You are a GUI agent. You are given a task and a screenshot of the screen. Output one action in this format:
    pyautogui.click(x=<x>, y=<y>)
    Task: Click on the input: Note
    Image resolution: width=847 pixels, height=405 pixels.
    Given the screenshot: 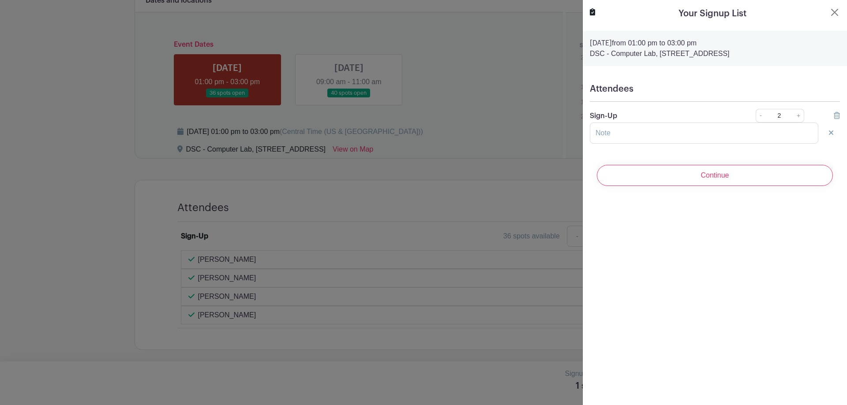 What is the action you would take?
    pyautogui.click(x=704, y=133)
    